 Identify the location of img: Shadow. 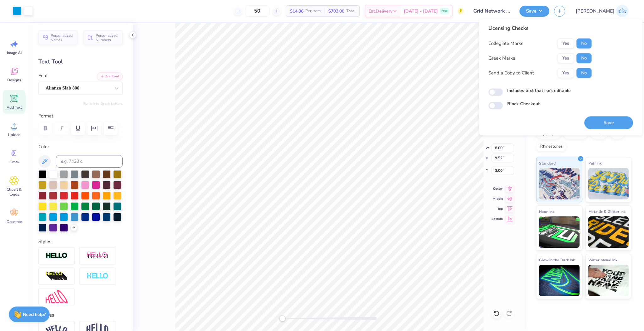
(98, 256).